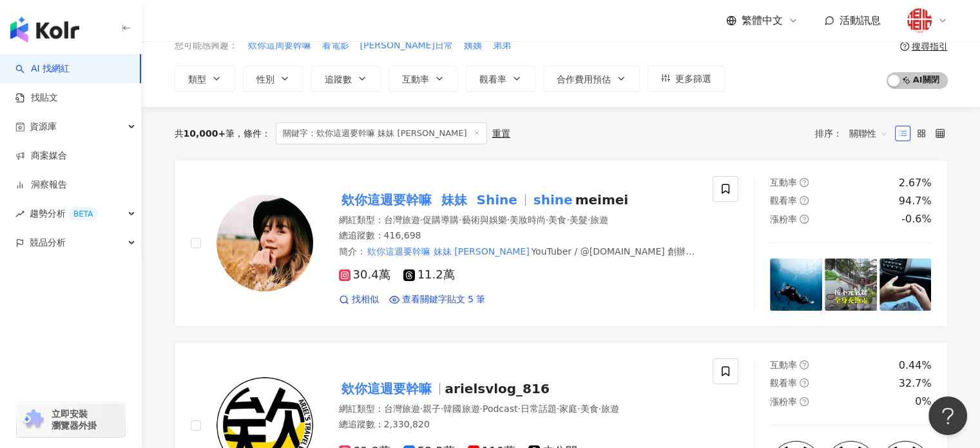 The width and height of the screenshot is (980, 448). What do you see at coordinates (197, 79) in the screenshot?
I see `span: 類型` at bounding box center [197, 79].